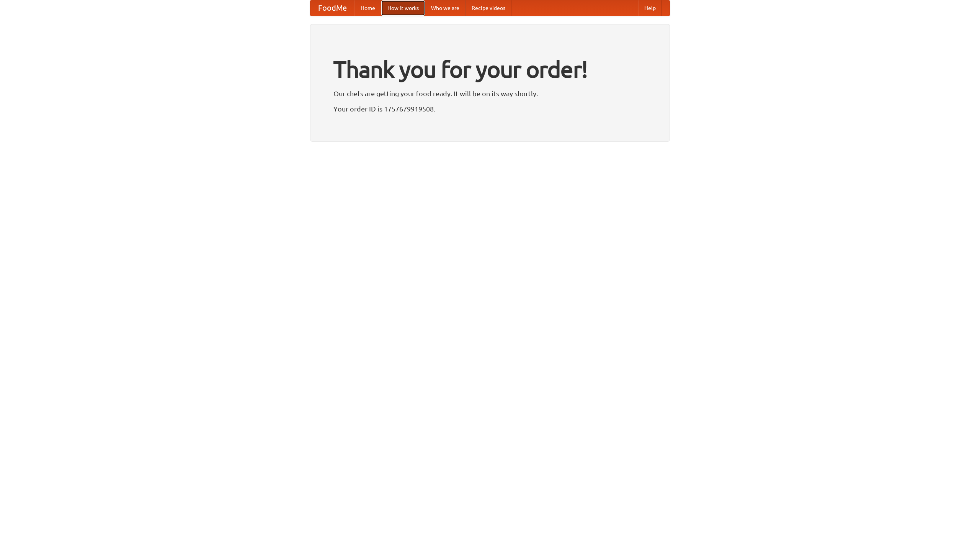 This screenshot has width=980, height=542. Describe the element at coordinates (368, 8) in the screenshot. I see `a: Home` at that location.